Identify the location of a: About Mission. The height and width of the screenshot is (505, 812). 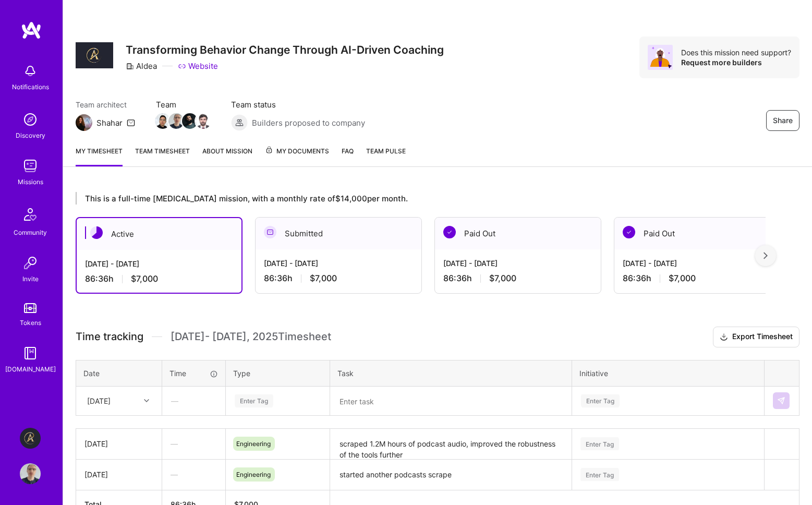
(228, 156).